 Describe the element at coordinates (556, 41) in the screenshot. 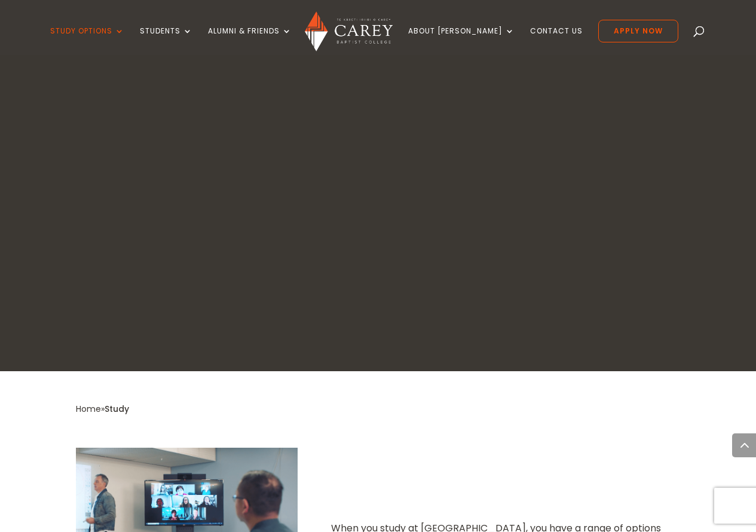

I see `a: Contact Us` at that location.